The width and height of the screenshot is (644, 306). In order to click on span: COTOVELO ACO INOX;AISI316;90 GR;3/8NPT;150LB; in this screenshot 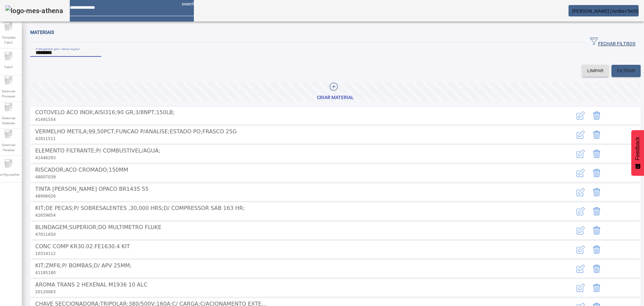, I will do `click(153, 112)`.